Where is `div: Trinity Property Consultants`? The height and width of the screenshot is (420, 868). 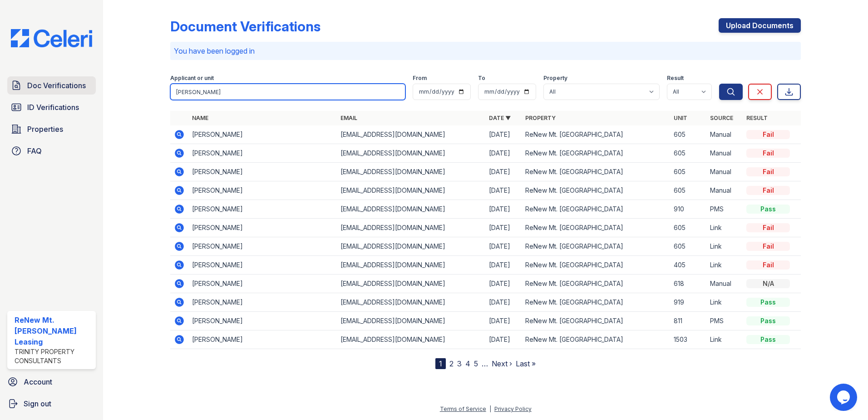 div: Trinity Property Consultants is located at coordinates (53, 356).